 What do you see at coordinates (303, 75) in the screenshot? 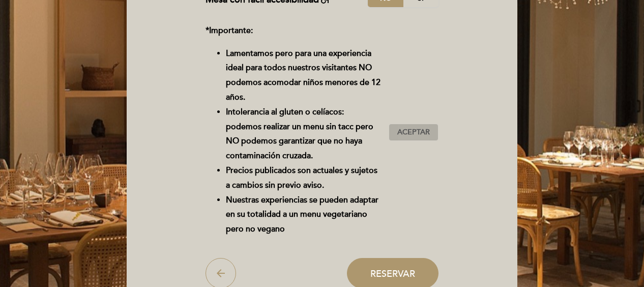
I see `strong: Lamentamos pero para una experiencia ideal para todos nuestros visitantes NO podemos acomodar niñ...` at bounding box center [303, 75].